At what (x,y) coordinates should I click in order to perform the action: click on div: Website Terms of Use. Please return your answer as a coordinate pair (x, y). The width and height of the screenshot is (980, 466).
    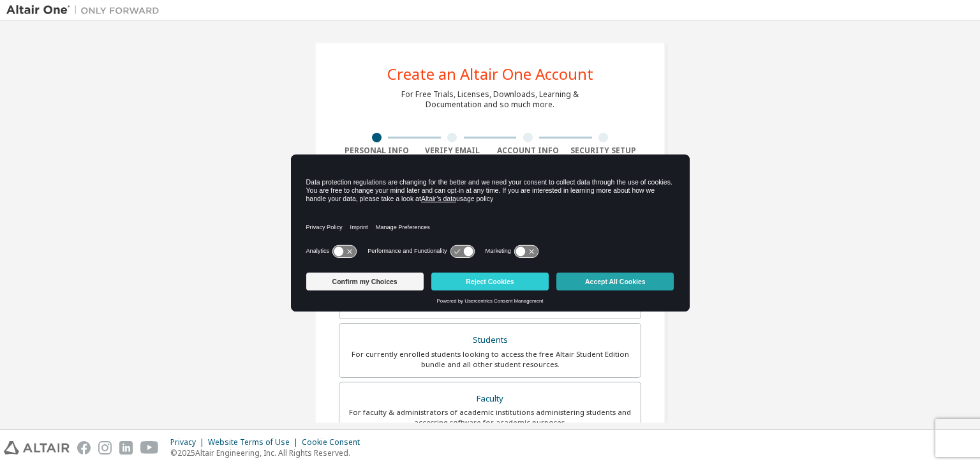
    Looking at the image, I should click on (255, 443).